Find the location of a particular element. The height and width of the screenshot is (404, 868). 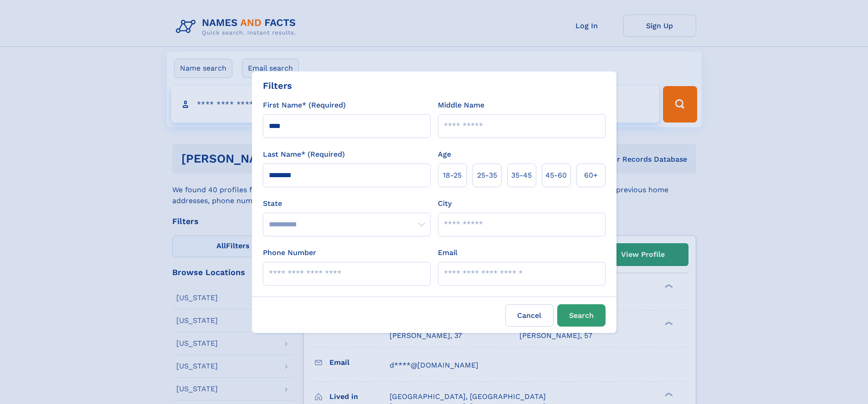

label: Cancel is located at coordinates (529, 315).